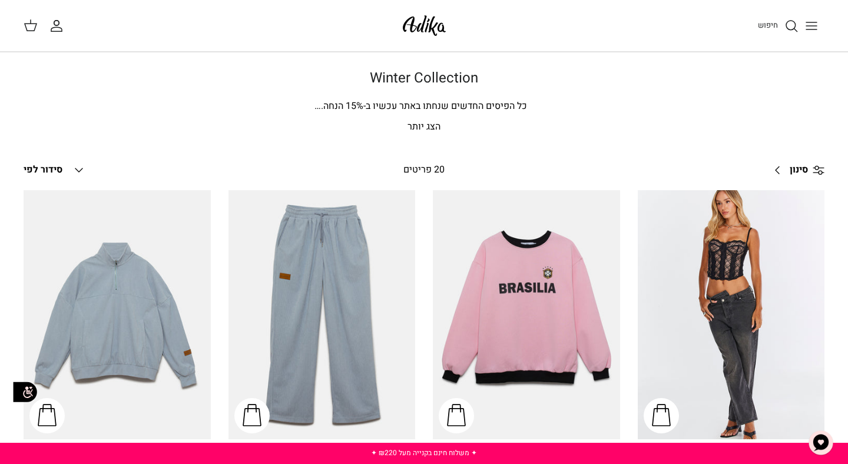  Describe the element at coordinates (445, 106) in the screenshot. I see `span: כל הפיסים החדשים שנחתו באתר עכשיו ב-` at that location.